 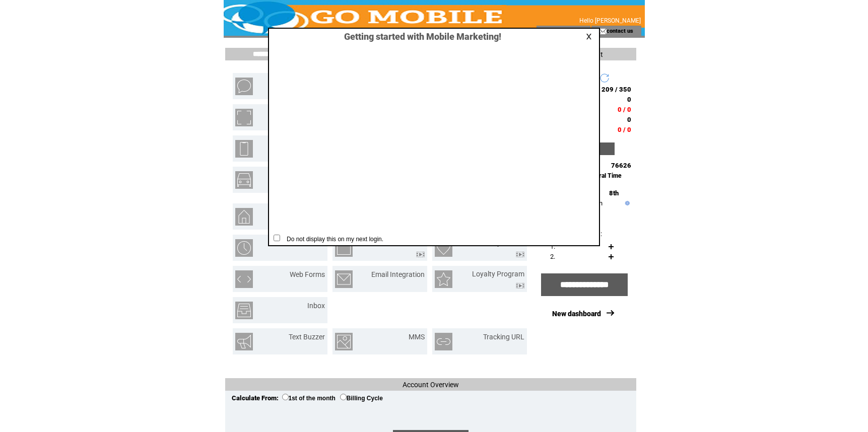 I want to click on span: Central Time, so click(x=603, y=175).